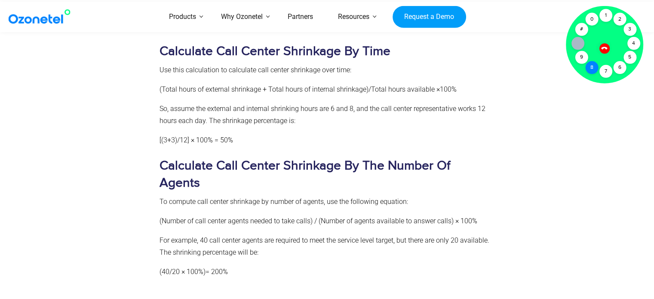  Describe the element at coordinates (308, 89) in the screenshot. I see `span: (Total hours of external shrinkage + Total hours of internal shrinkage)/Total hours available ×100%` at that location.